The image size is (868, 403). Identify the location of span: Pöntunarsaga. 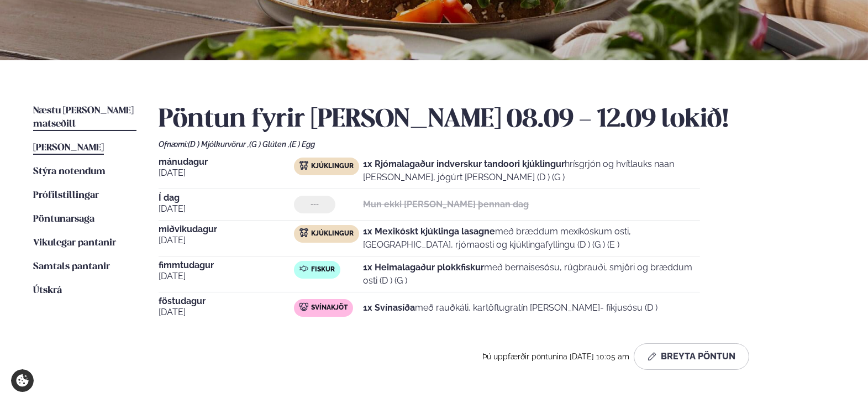
(63, 219).